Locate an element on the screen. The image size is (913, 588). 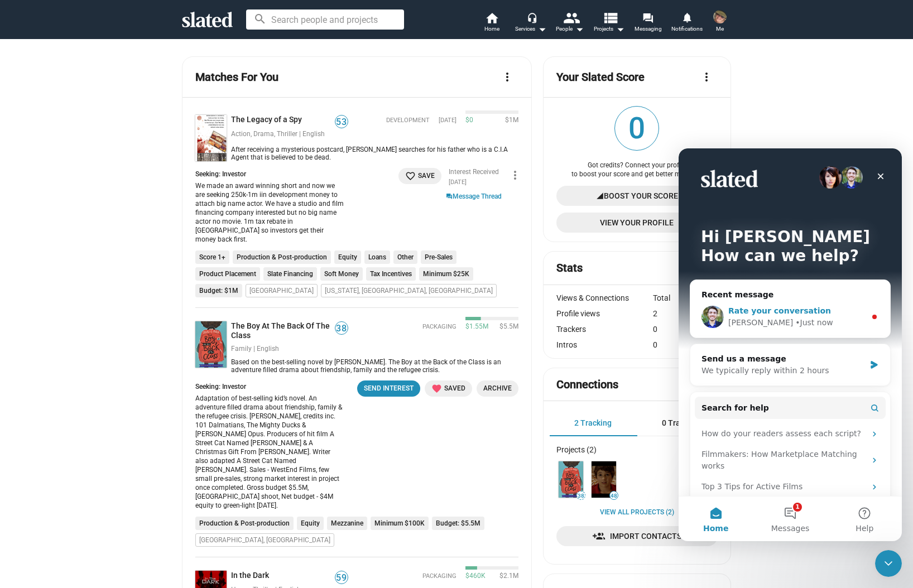
mat-card-title: Your Slated Score is located at coordinates (600, 77).